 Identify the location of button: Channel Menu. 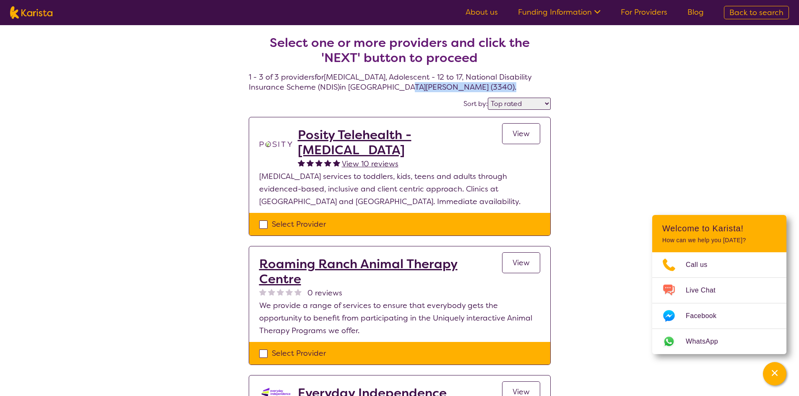
(774, 374).